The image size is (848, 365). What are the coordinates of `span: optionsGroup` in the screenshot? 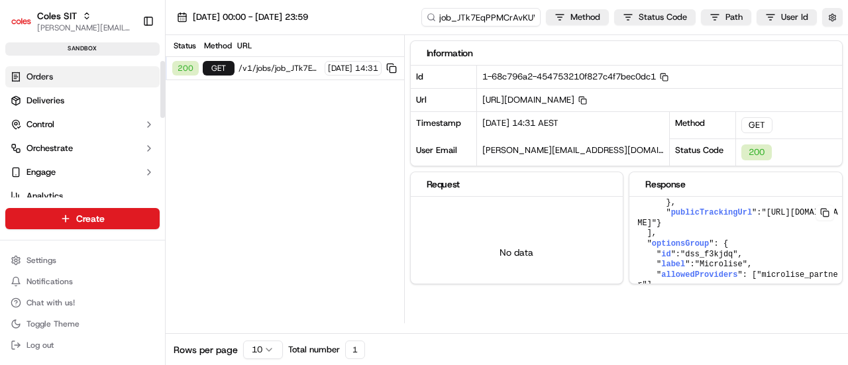 It's located at (680, 244).